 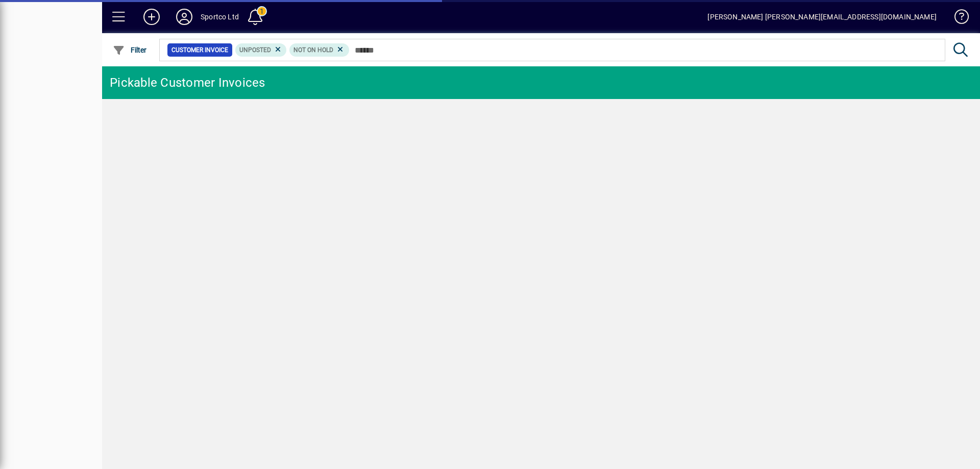 What do you see at coordinates (187, 83) in the screenshot?
I see `div: Pickable Customer Invoices` at bounding box center [187, 83].